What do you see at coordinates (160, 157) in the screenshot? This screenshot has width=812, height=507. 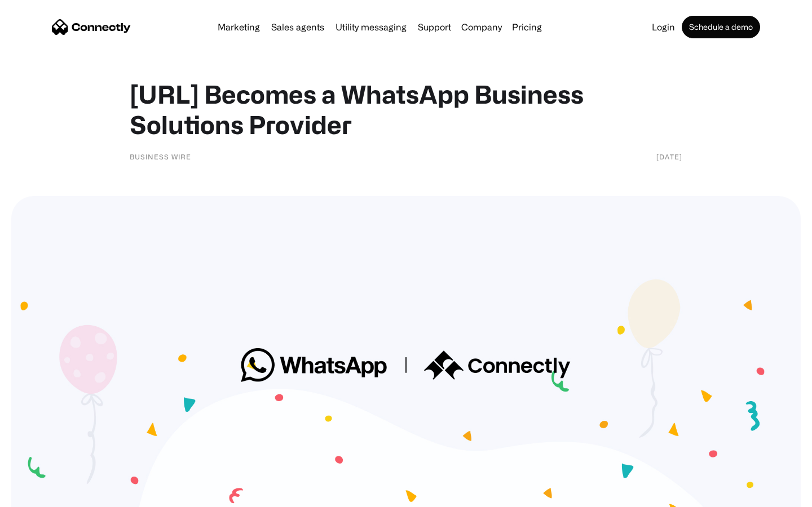 I see `div: Business Wire` at bounding box center [160, 157].